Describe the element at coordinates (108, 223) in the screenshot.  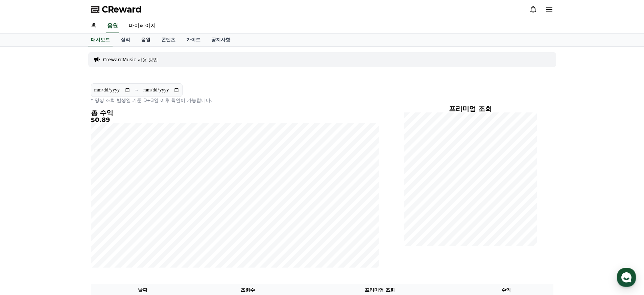
I see `a: 설정` at that location.